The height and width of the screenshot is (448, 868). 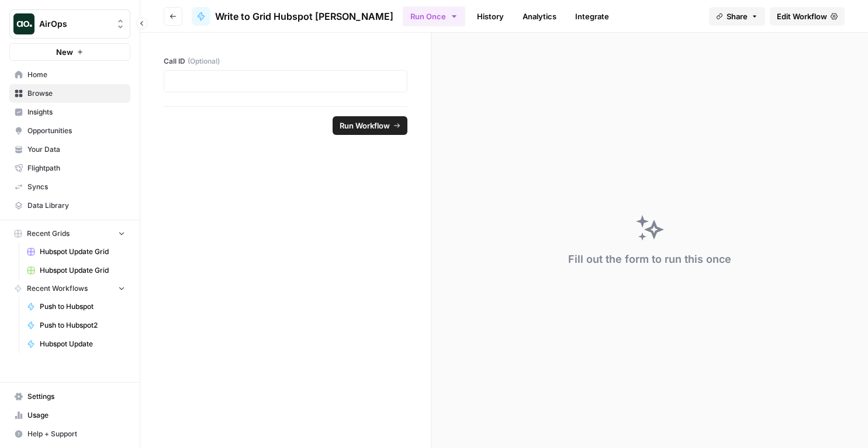 I want to click on a: Integrate, so click(x=592, y=16).